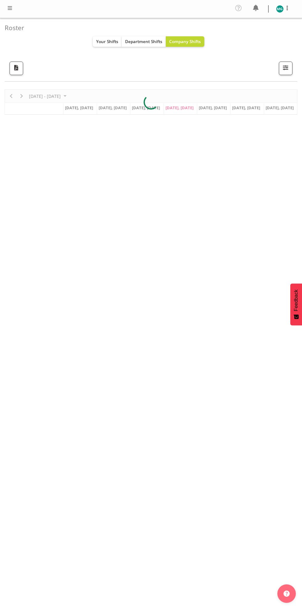 The width and height of the screenshot is (302, 609). Describe the element at coordinates (185, 42) in the screenshot. I see `button: Company Shifts` at that location.